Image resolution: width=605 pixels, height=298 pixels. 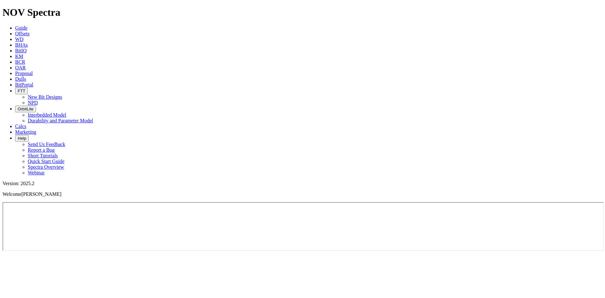 What do you see at coordinates (24, 84) in the screenshot?
I see `a: BitPortal` at bounding box center [24, 84].